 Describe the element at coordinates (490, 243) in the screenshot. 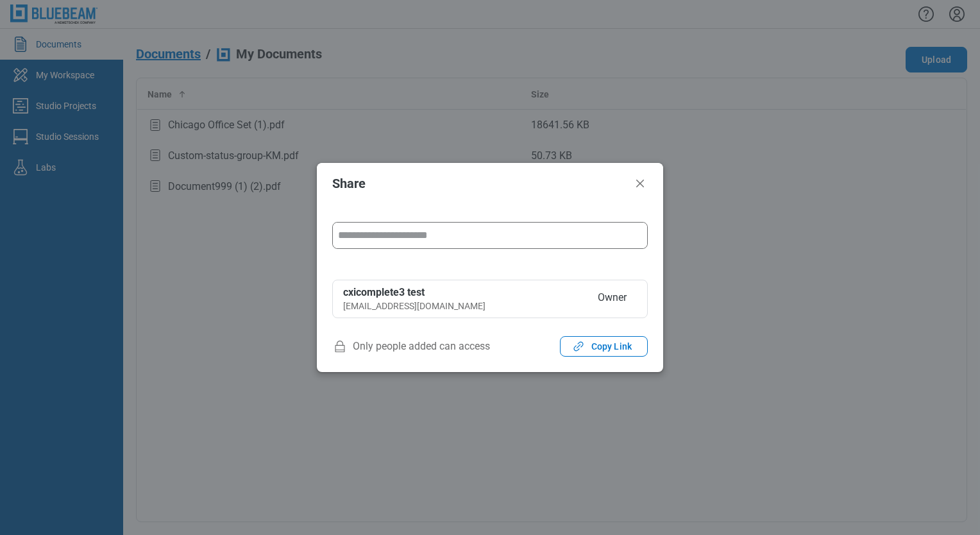

I see `form: form` at that location.